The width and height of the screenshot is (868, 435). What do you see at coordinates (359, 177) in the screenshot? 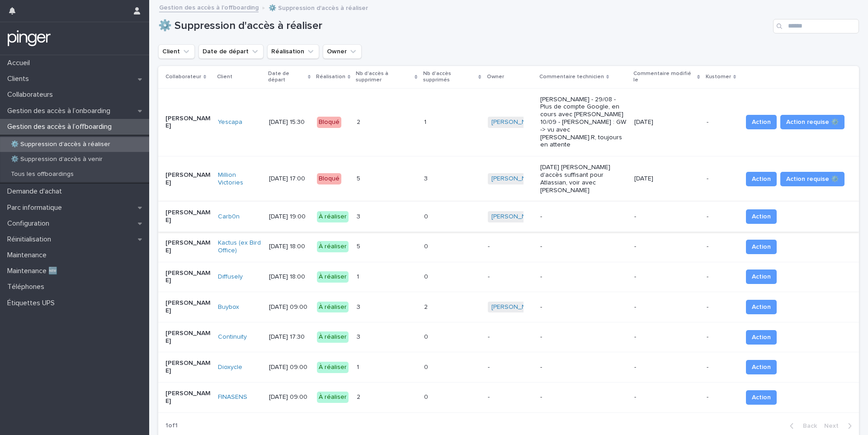
I see `p: 5` at bounding box center [359, 177].